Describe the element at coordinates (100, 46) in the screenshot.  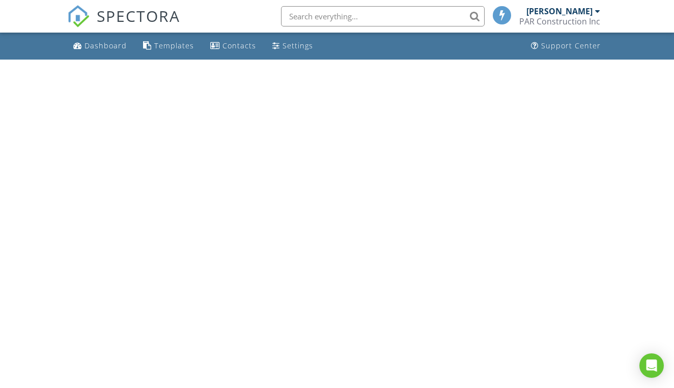
I see `a: Dashboard` at that location.